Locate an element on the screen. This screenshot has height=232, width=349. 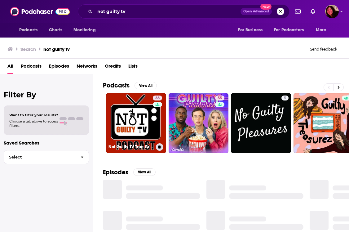
span: All is located at coordinates (10, 67).